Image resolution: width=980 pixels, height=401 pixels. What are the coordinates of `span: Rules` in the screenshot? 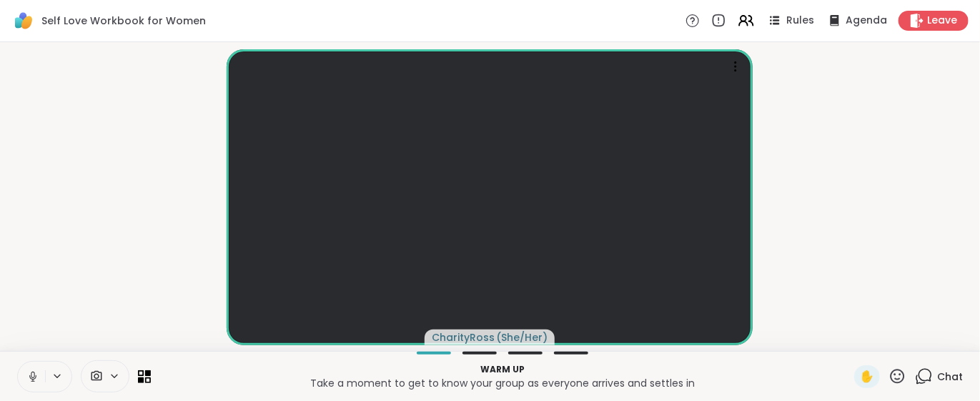 It's located at (800, 21).